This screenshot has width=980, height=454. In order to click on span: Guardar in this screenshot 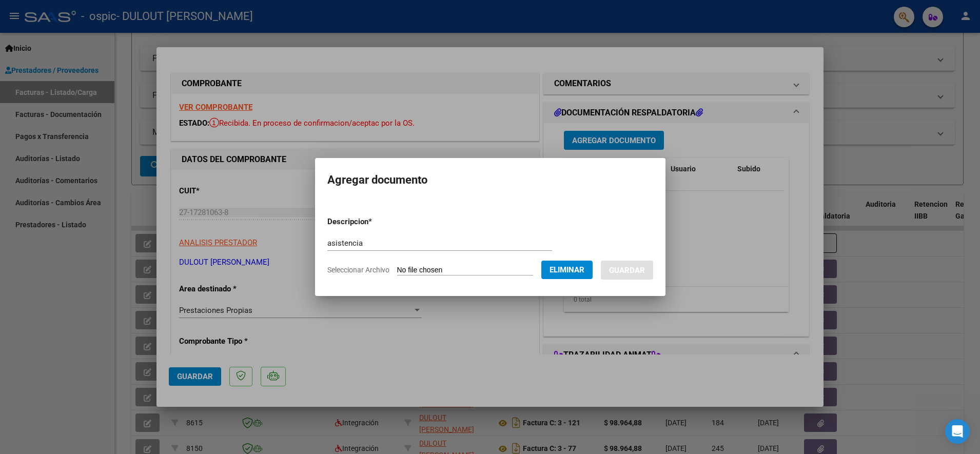, I will do `click(627, 271)`.